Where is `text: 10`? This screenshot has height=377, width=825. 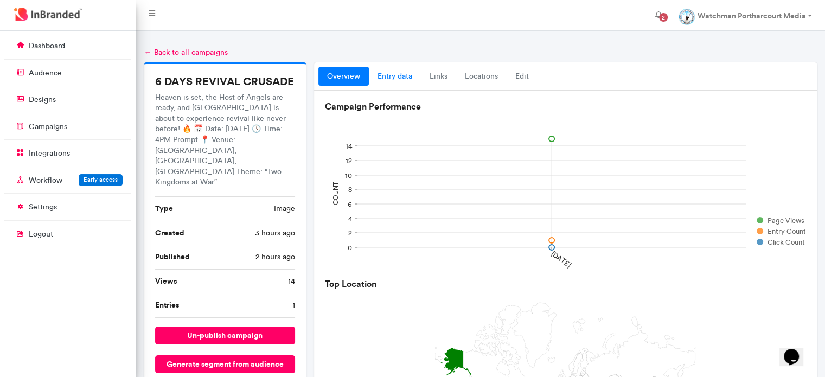
text: 10 is located at coordinates (348, 175).